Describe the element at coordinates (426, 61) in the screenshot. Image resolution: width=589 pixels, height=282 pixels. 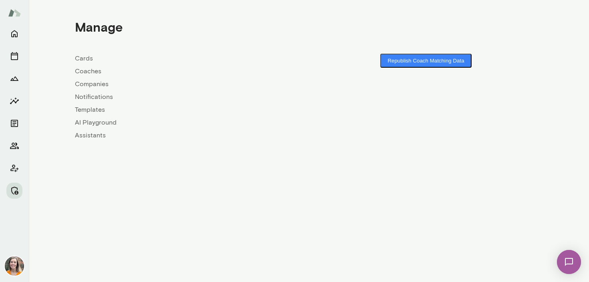
I see `button: Republish Coach Matching Data` at that location.